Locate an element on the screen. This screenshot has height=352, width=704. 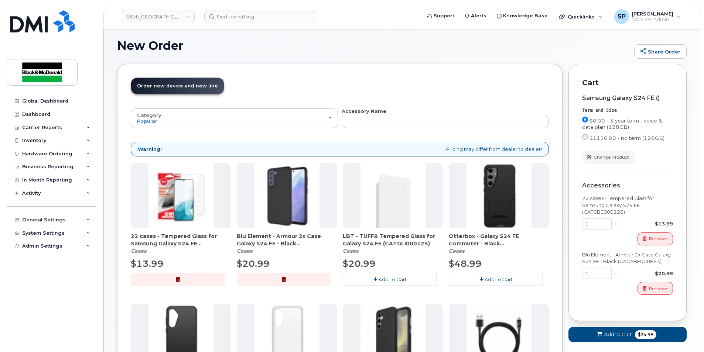
span: Add to Cart is located at coordinates (618, 335).